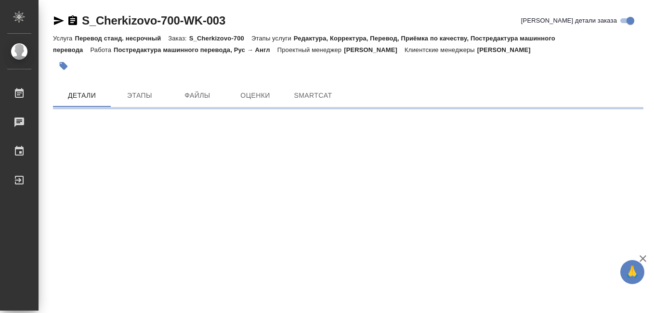 The image size is (654, 313). Describe the element at coordinates (64, 38) in the screenshot. I see `p: Услуга` at that location.